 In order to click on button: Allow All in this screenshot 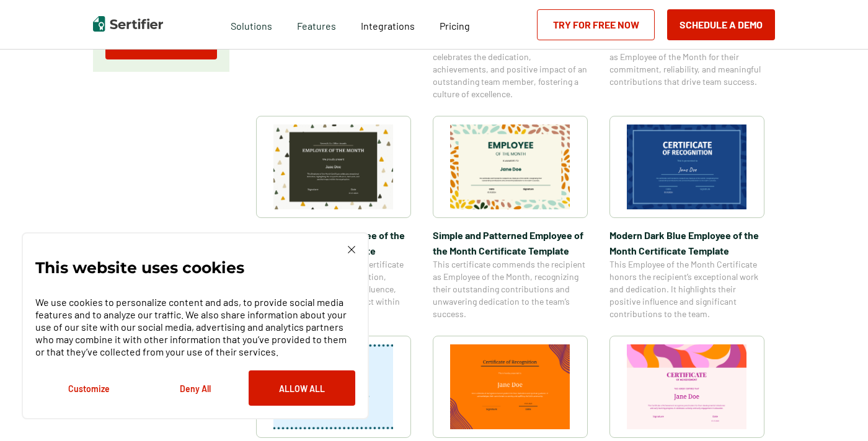, I will do `click(302, 388)`.